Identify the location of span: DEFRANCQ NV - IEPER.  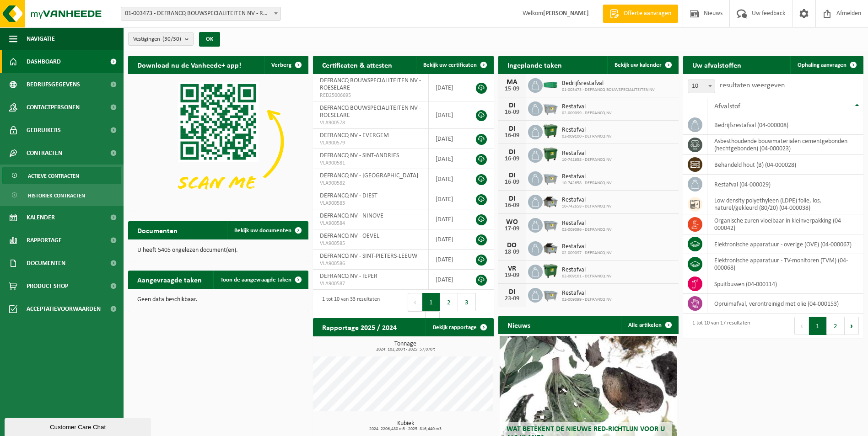
(349, 276).